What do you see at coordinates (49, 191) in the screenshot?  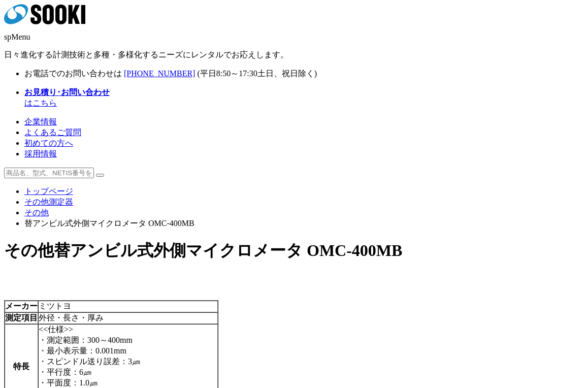 I see `a: トップページ` at bounding box center [49, 191].